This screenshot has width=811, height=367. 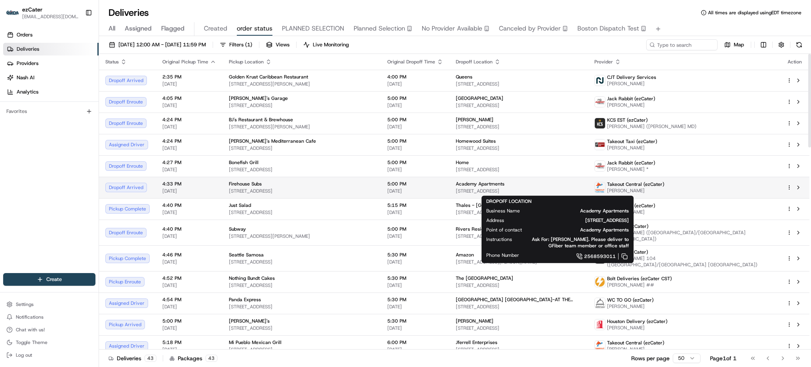 I want to click on p: Rows per page, so click(x=651, y=358).